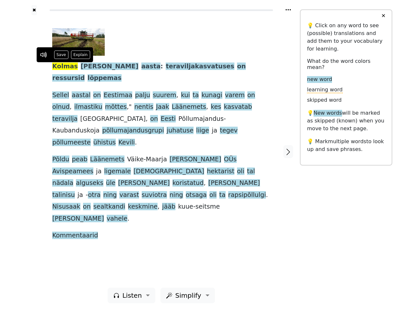 The image size is (415, 311). I want to click on span: palju, so click(143, 95).